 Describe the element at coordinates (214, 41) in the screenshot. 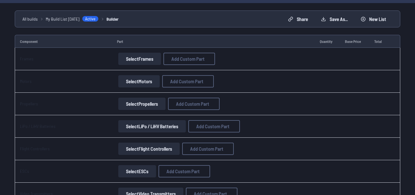

I see `td: Part` at that location.